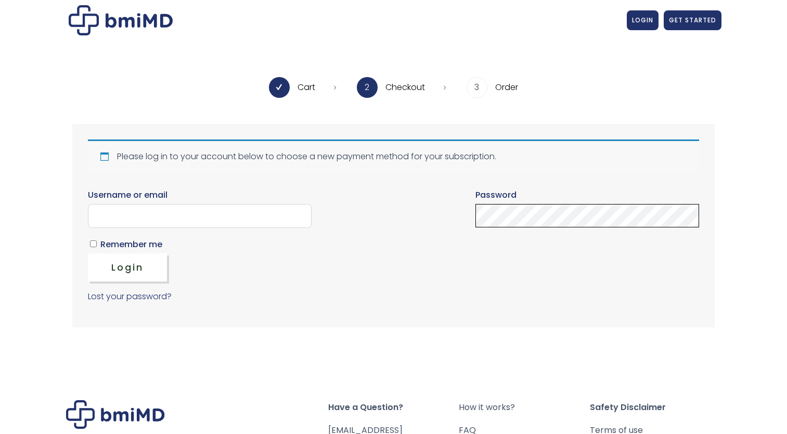  What do you see at coordinates (692, 20) in the screenshot?
I see `span: GET STARTED` at bounding box center [692, 20].